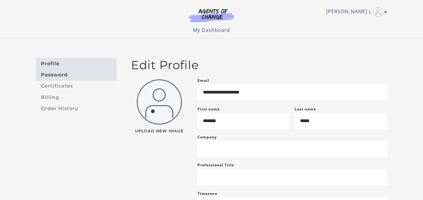 This screenshot has width=423, height=200. Describe the element at coordinates (259, 65) in the screenshot. I see `h2: Edit Profile` at that location.